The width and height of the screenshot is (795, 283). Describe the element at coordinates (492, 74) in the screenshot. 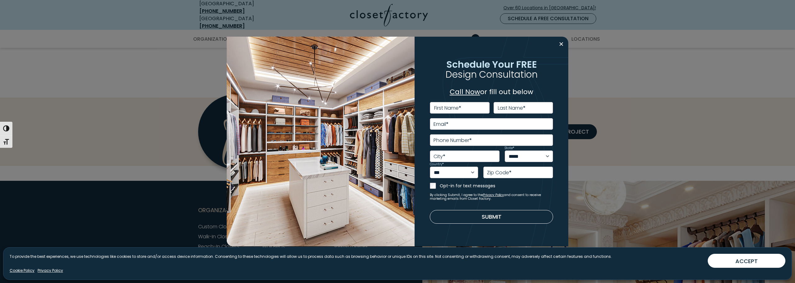

I see `span: Design Consultation` at that location.